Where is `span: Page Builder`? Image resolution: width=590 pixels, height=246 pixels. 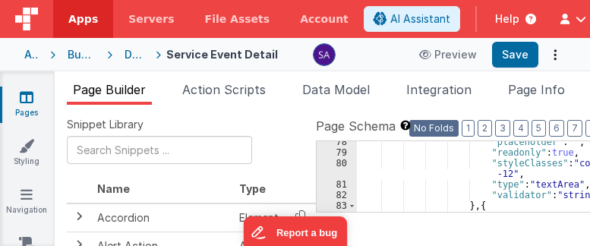
span: Page Builder is located at coordinates (109, 90).